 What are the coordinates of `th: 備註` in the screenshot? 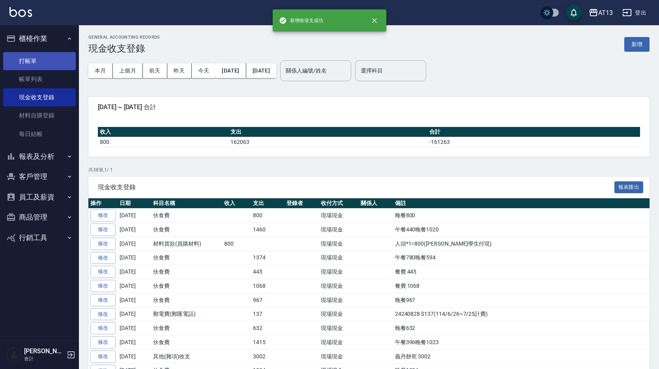 It's located at (521, 204).